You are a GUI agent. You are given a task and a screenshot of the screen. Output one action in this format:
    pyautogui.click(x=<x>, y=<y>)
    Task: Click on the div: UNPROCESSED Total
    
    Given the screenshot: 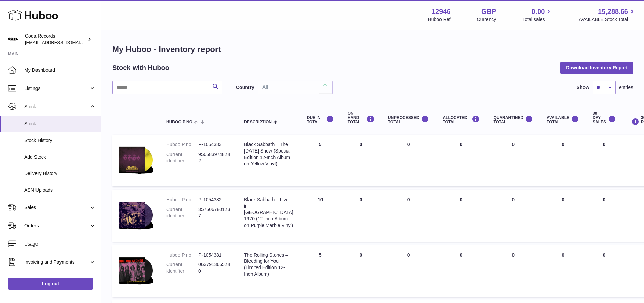 What is the action you would take?
    pyautogui.click(x=409, y=120)
    